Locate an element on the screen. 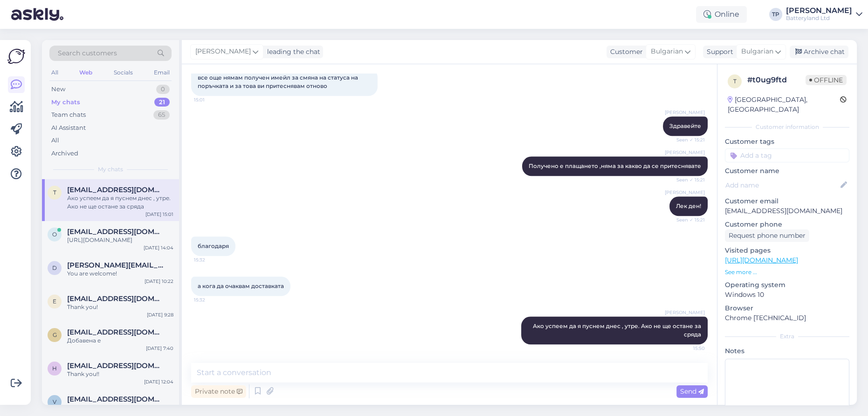 This screenshot has width=868, height=416. span: Лек ден! is located at coordinates (689, 206).